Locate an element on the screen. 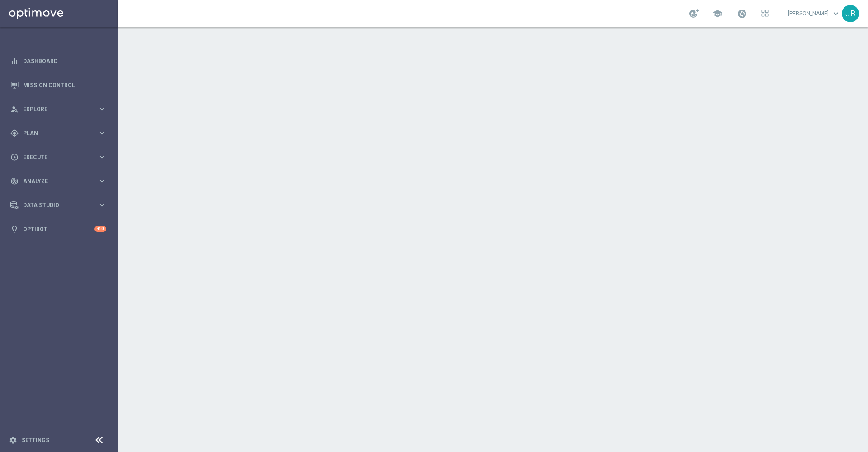  span: Explore is located at coordinates (60, 109).